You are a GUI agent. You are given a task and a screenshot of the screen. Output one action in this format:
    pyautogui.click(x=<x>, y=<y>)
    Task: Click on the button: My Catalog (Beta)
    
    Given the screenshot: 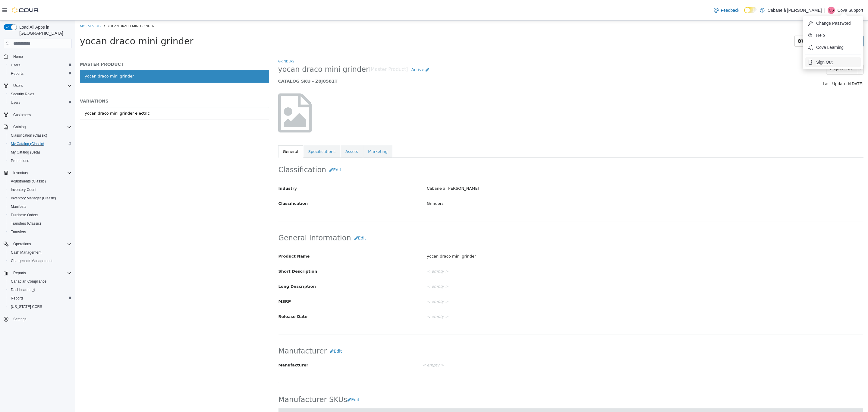 What is the action you would take?
    pyautogui.click(x=40, y=152)
    